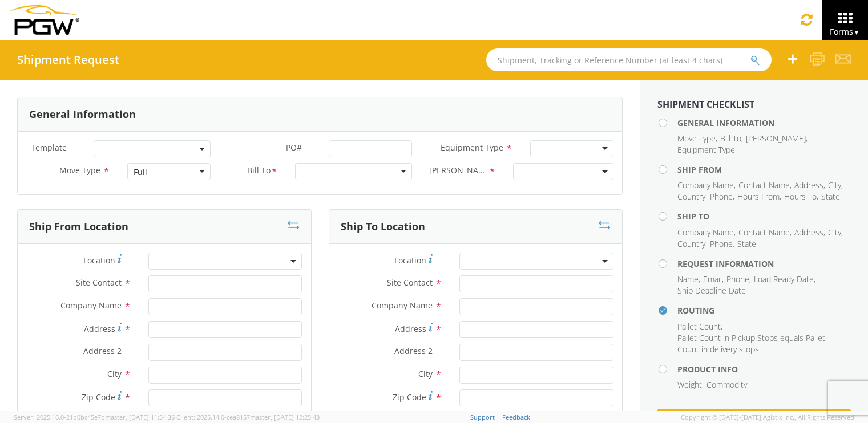 The width and height of the screenshot is (868, 423). What do you see at coordinates (248, 417) in the screenshot?
I see `span: Client: 2025.14.0-cea8157` at bounding box center [248, 417].